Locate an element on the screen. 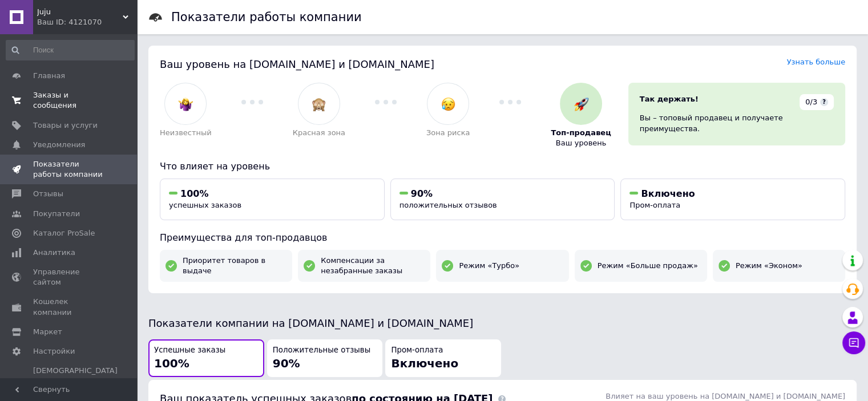 The image size is (868, 401). span: Положительные отзывы is located at coordinates (321, 350).